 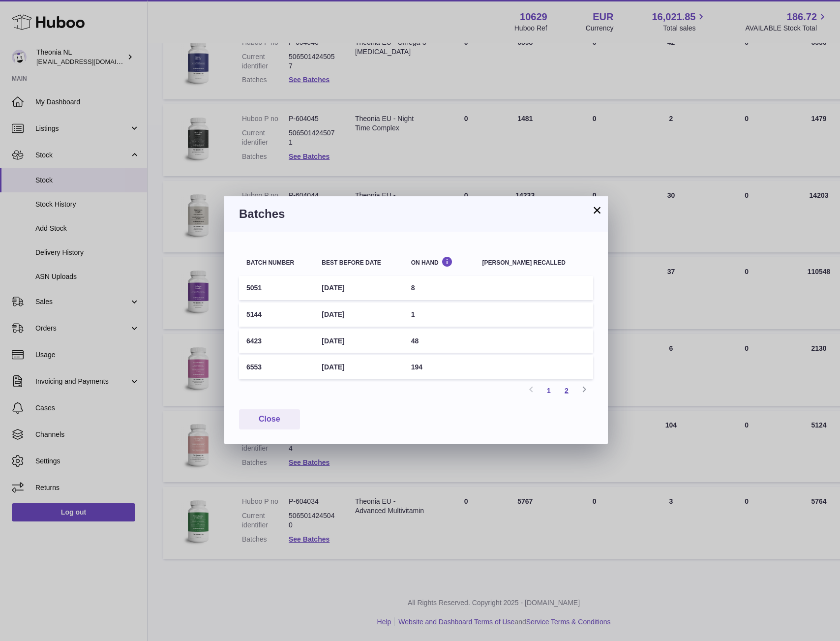 What do you see at coordinates (359, 263) in the screenshot?
I see `div: Best before date` at bounding box center [359, 263].